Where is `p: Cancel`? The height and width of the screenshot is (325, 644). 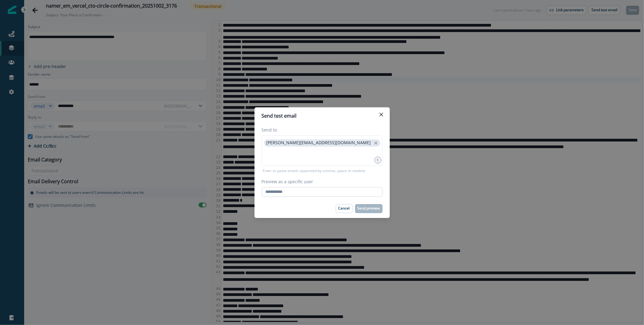 p: Cancel is located at coordinates (344, 208).